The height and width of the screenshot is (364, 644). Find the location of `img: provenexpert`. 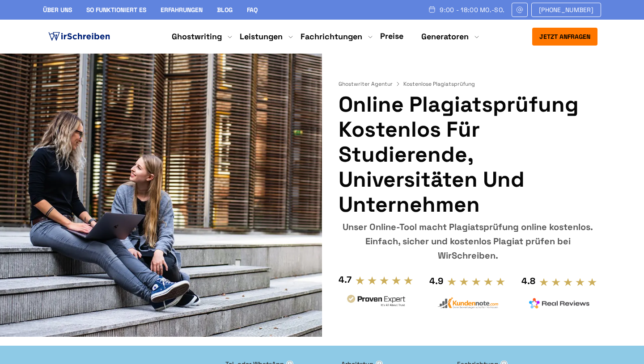

img: provenexpert is located at coordinates (376, 301).